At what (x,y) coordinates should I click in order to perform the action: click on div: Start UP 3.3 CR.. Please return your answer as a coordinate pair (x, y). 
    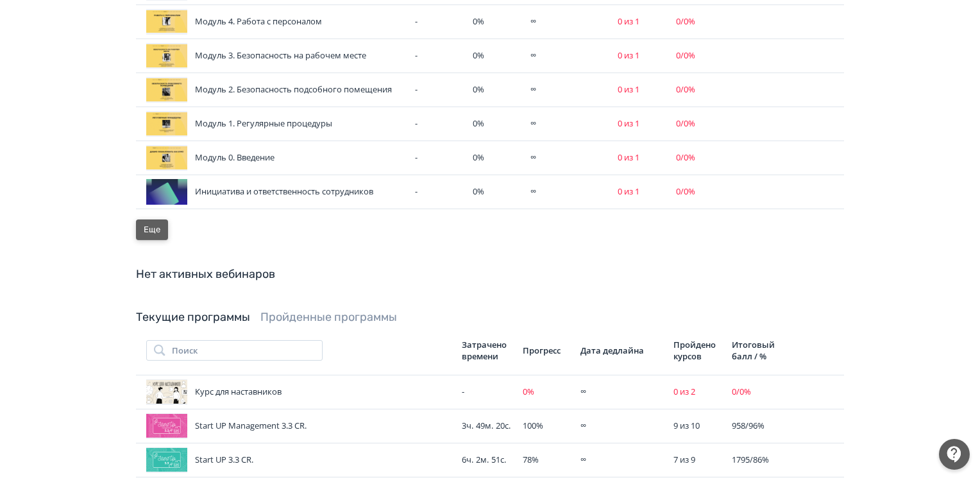
    Looking at the image, I should click on (299, 459).